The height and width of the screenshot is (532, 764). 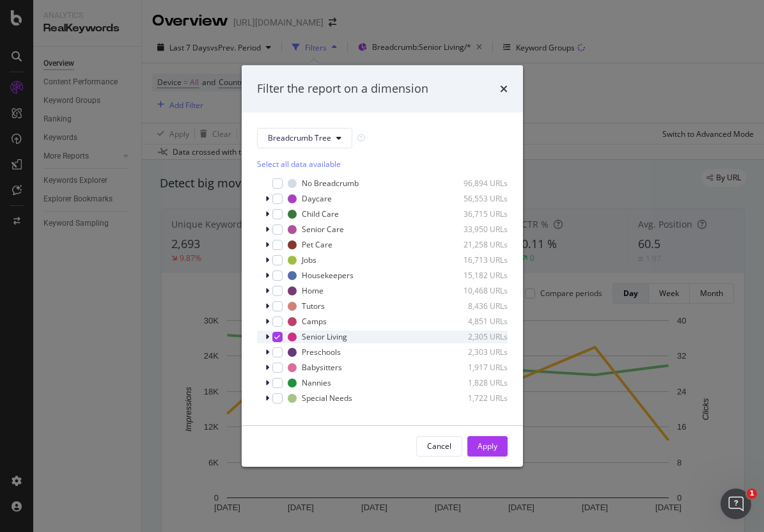 I want to click on div: Home, so click(x=313, y=290).